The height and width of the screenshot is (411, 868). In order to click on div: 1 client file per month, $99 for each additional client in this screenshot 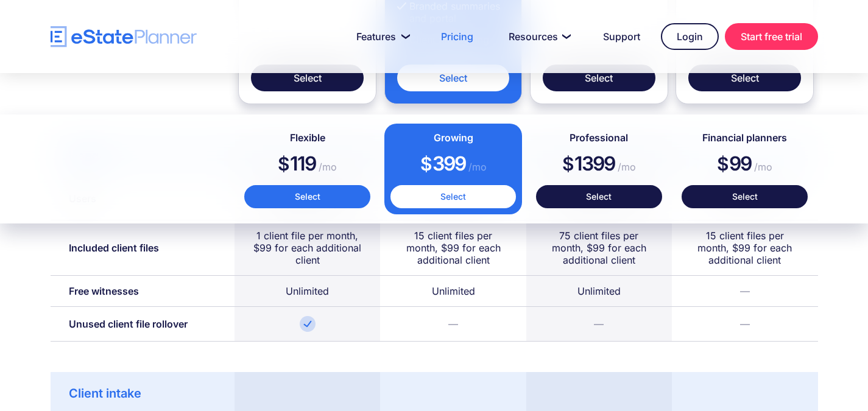, I will do `click(307, 248)`.